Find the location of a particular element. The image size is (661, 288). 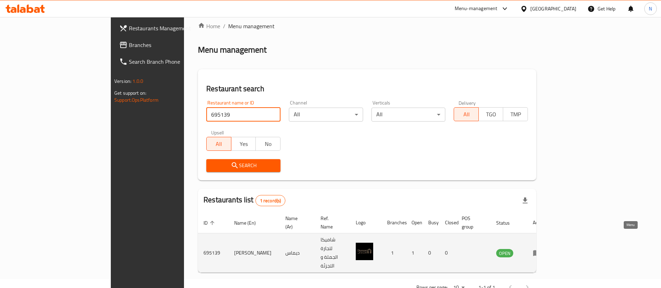

td: شاميكا لتجارة الجملة و التجزئة is located at coordinates (332, 253).